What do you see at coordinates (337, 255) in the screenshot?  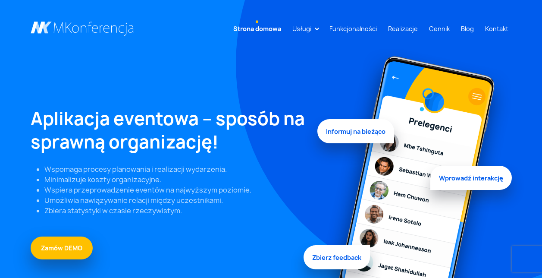 I see `span: Zbierz feedback` at bounding box center [337, 255].